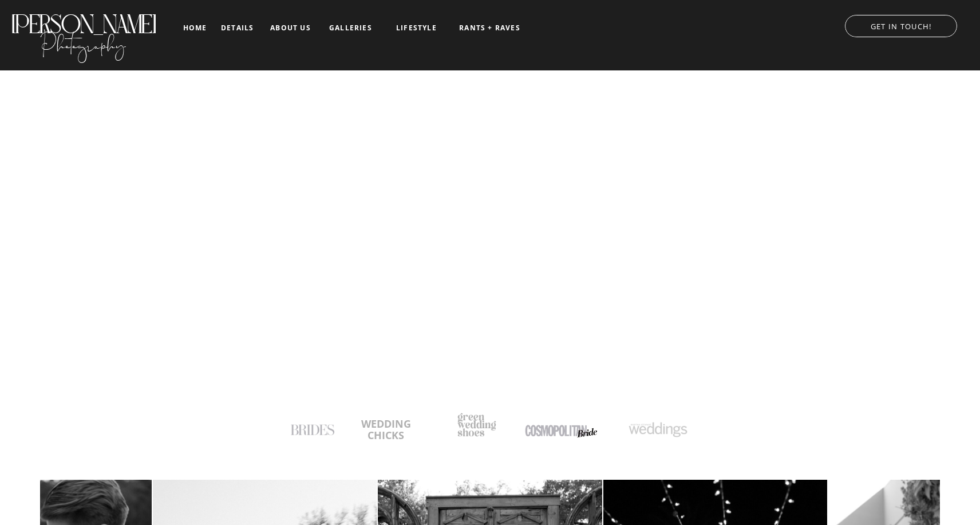 The height and width of the screenshot is (525, 980). I want to click on h2: Photography, so click(83, 41).